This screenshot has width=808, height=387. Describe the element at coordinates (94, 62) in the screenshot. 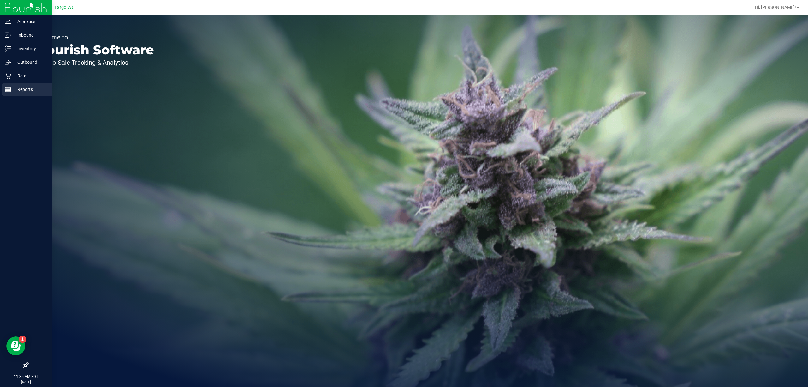

I see `p: Seed-to-Sale Tracking & Analytics` at that location.